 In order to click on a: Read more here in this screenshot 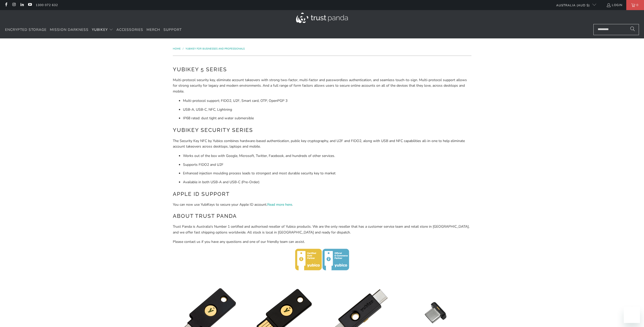, I will do `click(280, 205)`.